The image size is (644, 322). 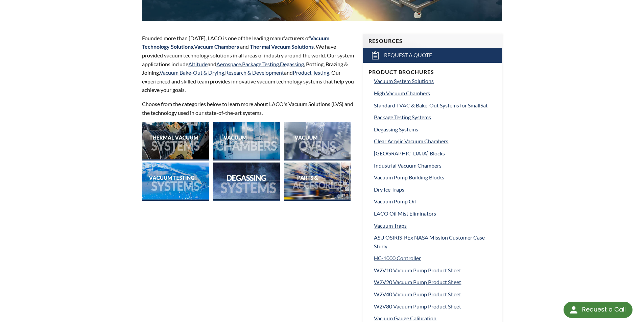 I want to click on a: Request a Quote, so click(x=432, y=55).